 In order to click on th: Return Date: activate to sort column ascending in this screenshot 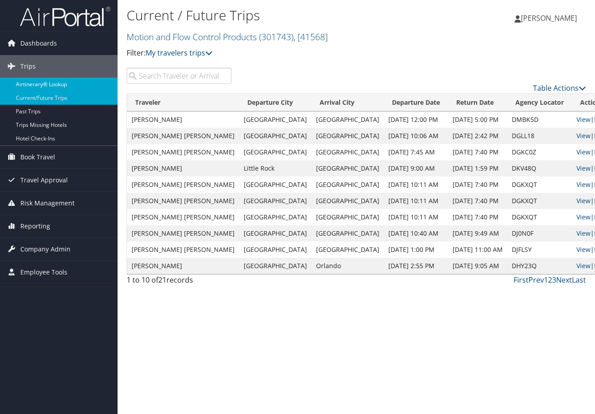, I will do `click(477, 103)`.